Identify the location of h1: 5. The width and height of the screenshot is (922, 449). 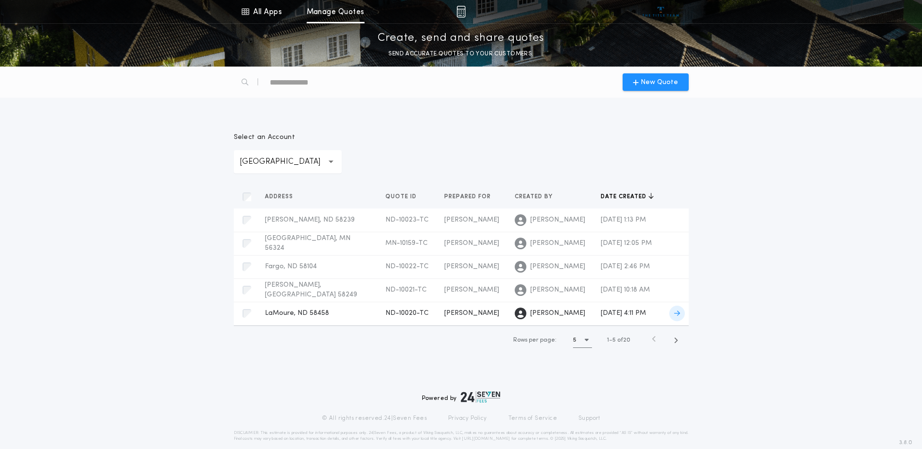
(574, 340).